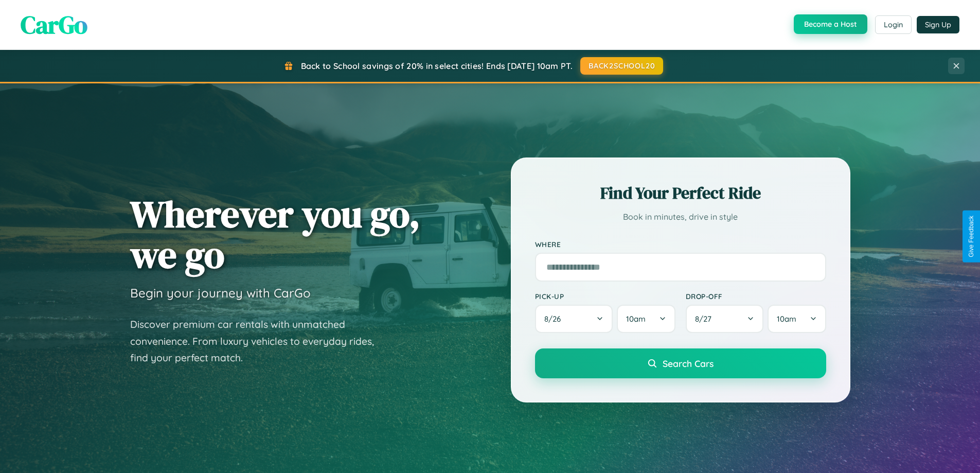  What do you see at coordinates (830, 24) in the screenshot?
I see `button: Become a Host` at bounding box center [830, 24].